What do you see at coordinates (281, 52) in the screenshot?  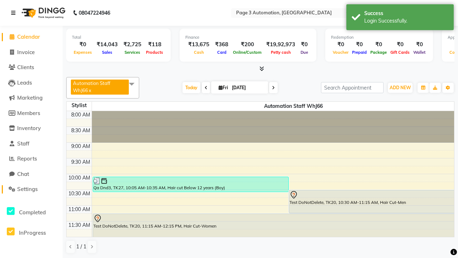 I see `span: Petty cash` at bounding box center [281, 52].